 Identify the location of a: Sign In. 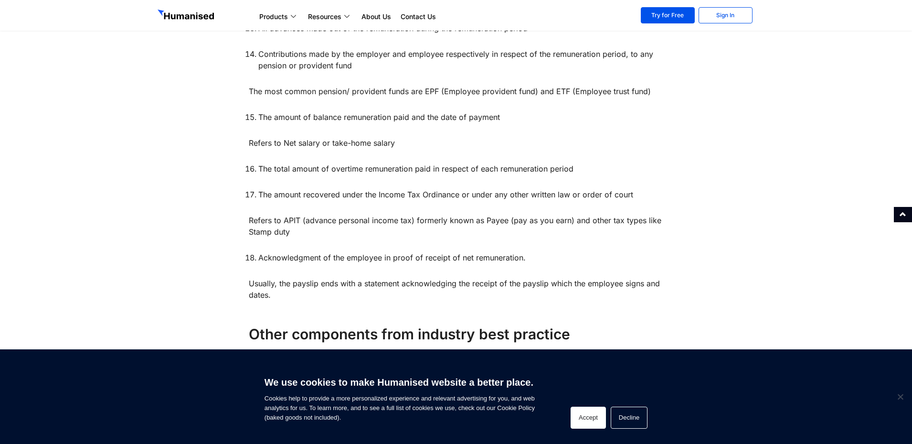
(725, 15).